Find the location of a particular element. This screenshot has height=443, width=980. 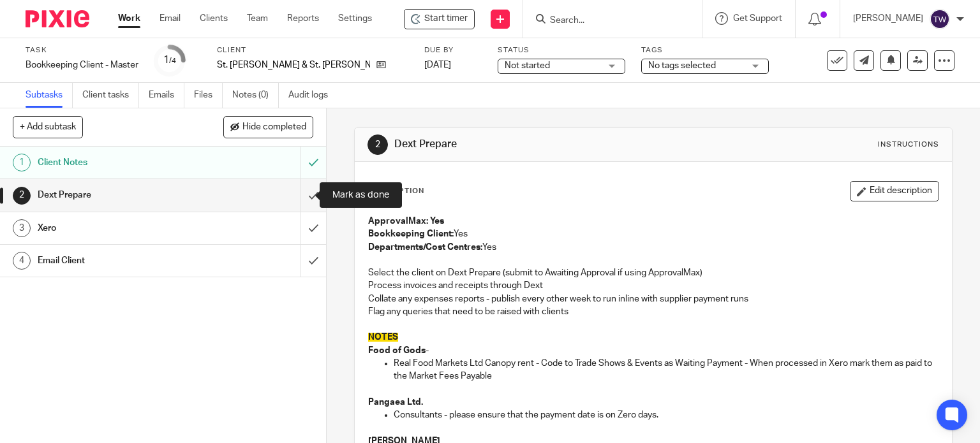

a: Notes (0) is located at coordinates (255, 95).